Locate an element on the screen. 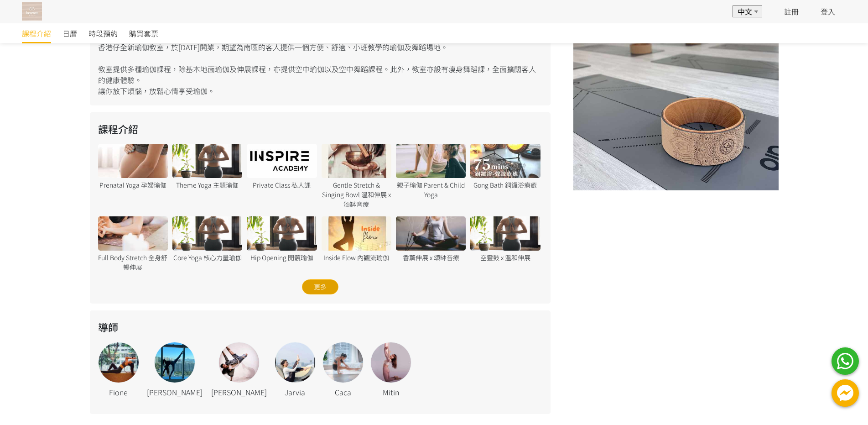 The width and height of the screenshot is (868, 425). a: 登入 is located at coordinates (827, 12).